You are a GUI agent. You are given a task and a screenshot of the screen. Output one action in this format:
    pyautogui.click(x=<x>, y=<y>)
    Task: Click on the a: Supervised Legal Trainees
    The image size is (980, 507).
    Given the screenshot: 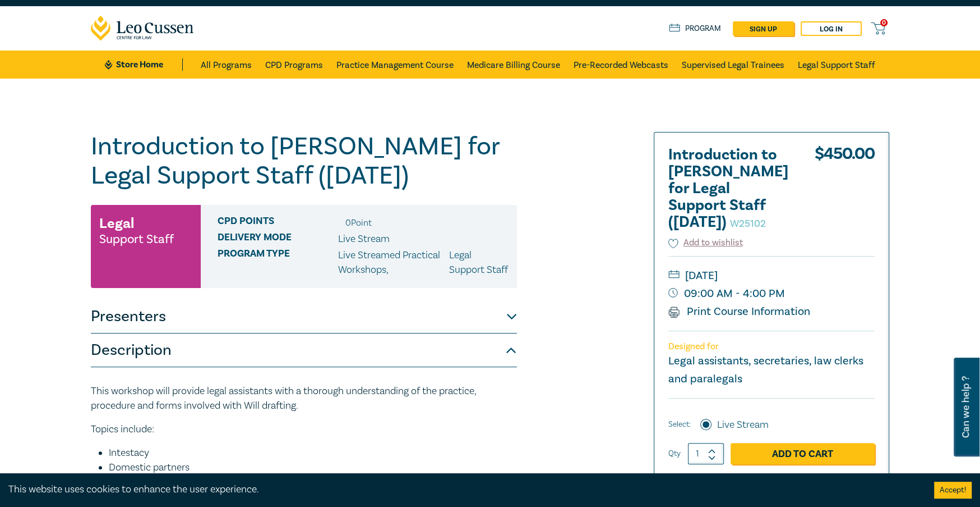 What is the action you would take?
    pyautogui.click(x=733, y=65)
    